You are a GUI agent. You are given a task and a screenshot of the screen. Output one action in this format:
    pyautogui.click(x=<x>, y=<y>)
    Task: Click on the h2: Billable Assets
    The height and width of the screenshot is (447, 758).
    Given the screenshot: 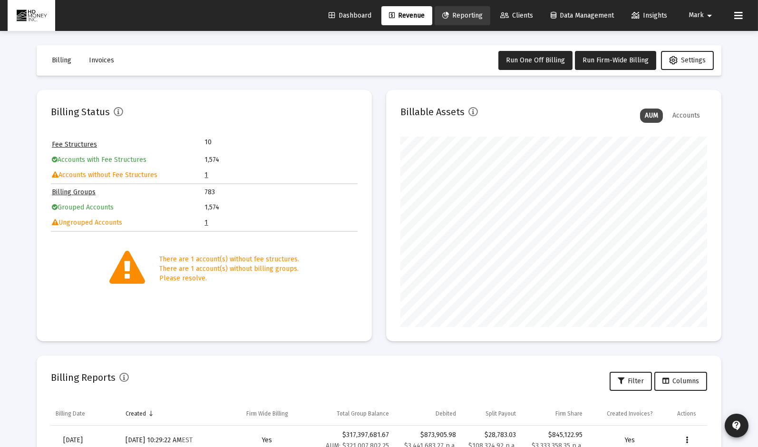 What is the action you would take?
    pyautogui.click(x=433, y=112)
    